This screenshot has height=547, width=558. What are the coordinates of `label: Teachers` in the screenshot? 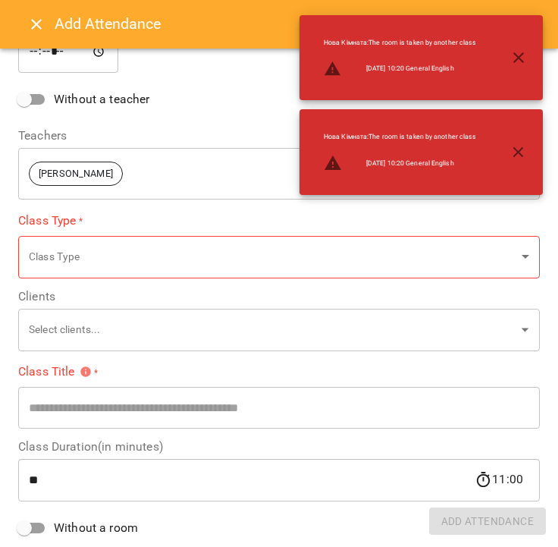 It's located at (279, 136).